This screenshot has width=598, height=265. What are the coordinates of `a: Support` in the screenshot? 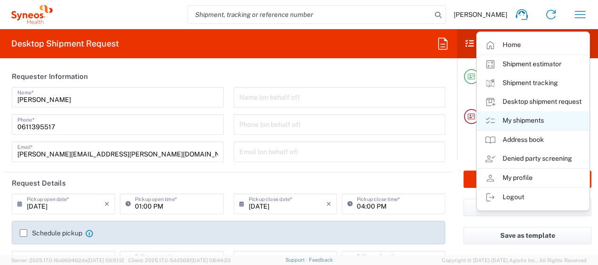 It's located at (297, 260).